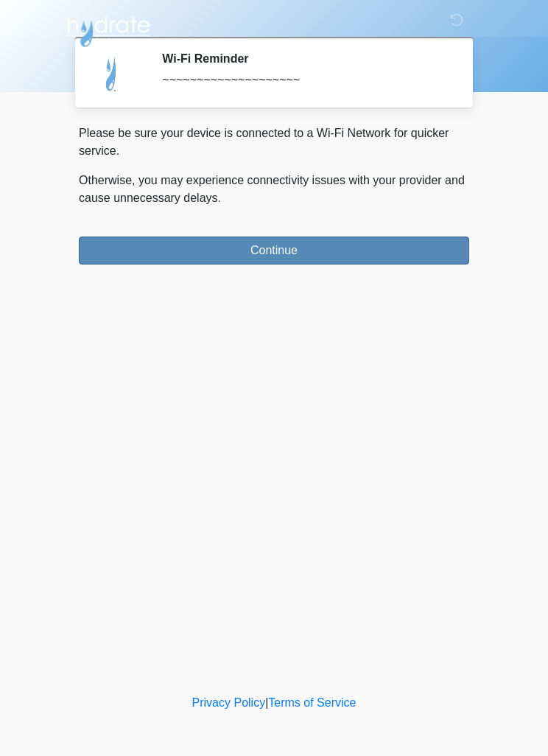  Describe the element at coordinates (108, 30) in the screenshot. I see `img: Hydrate IV Bar - Scottsdale Logo` at that location.